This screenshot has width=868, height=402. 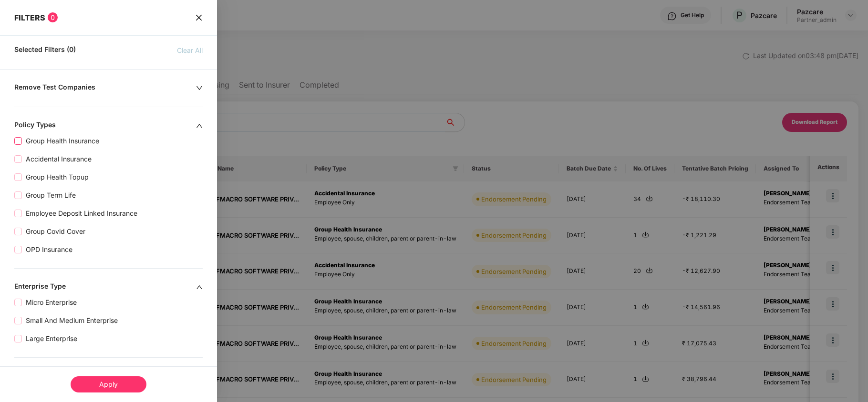 I want to click on span: Employee Deposit Linked Insurance, so click(x=82, y=214).